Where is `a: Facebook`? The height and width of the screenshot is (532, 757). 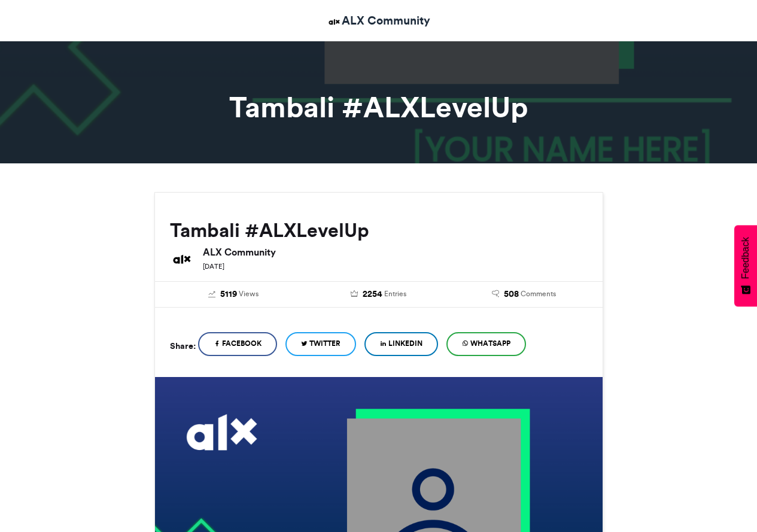
a: Facebook is located at coordinates (238, 344).